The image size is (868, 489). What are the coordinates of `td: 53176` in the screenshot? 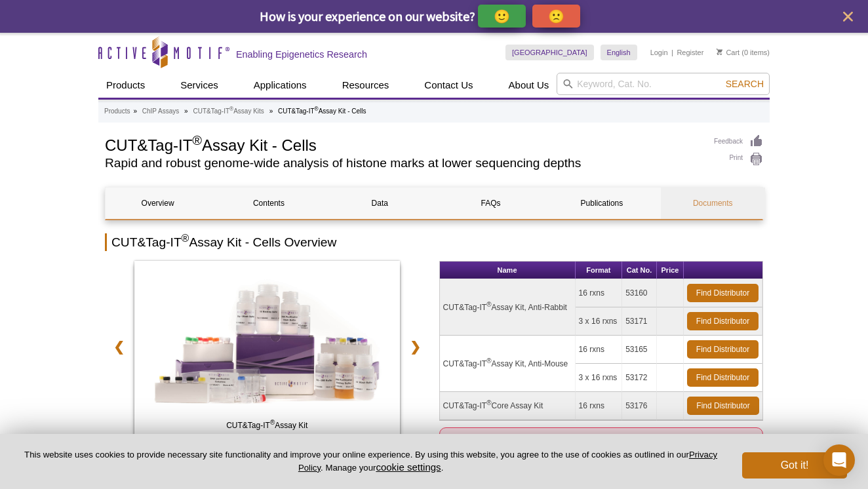 It's located at (640, 406).